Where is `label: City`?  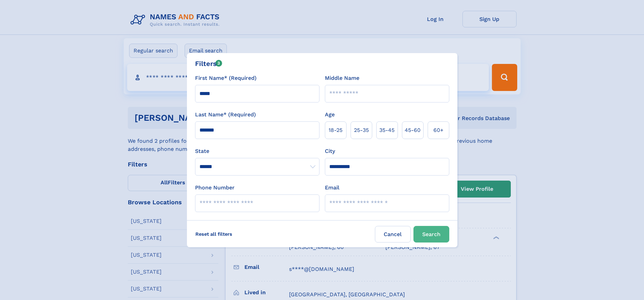 label: City is located at coordinates (330, 151).